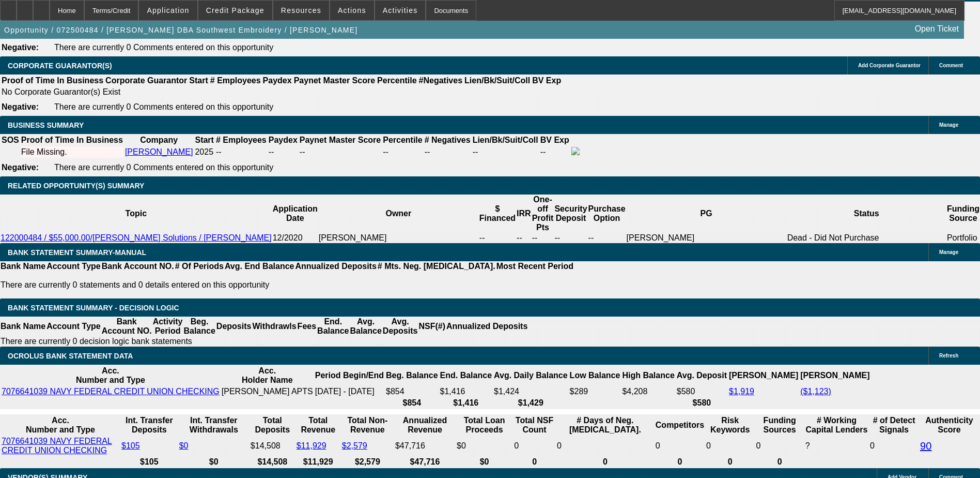 Image resolution: width=980 pixels, height=478 pixels. What do you see at coordinates (283, 92) in the screenshot?
I see `td: No Corporate Guarantor(s) Exist` at bounding box center [283, 92].